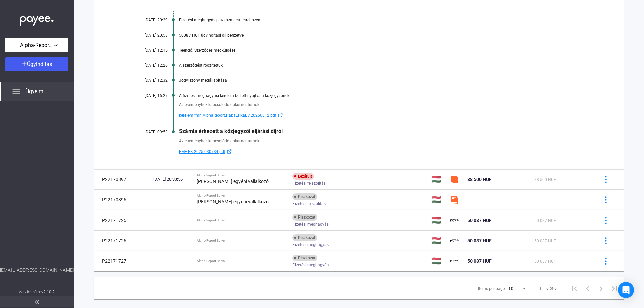 The height and width of the screenshot is (308, 644). I want to click on button: Next page, so click(601, 288).